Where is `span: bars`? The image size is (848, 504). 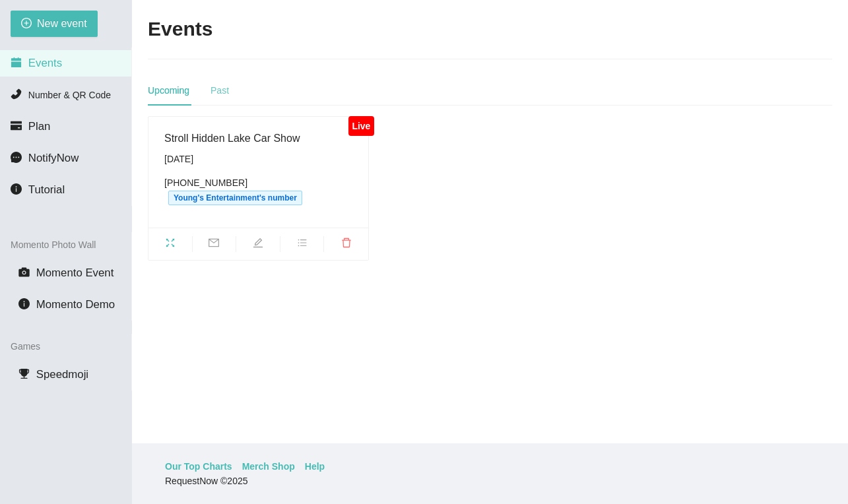 span: bars is located at coordinates (302, 245).